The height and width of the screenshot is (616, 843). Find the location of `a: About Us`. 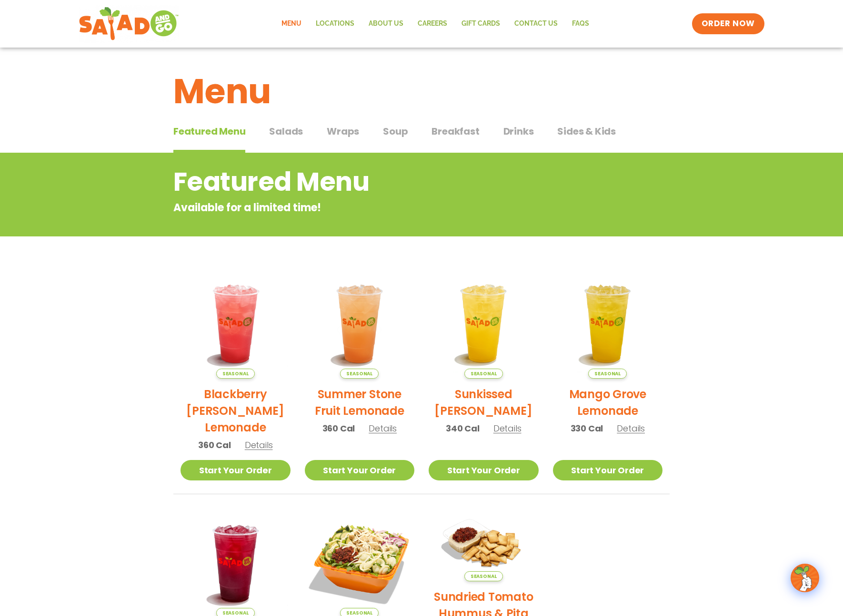

a: About Us is located at coordinates (386, 24).